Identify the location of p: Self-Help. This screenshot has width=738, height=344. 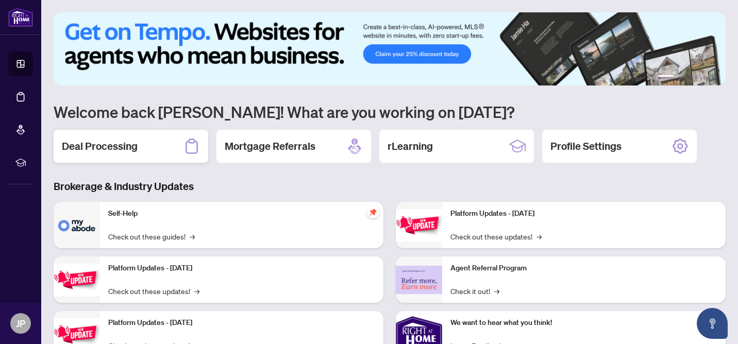
(242, 214).